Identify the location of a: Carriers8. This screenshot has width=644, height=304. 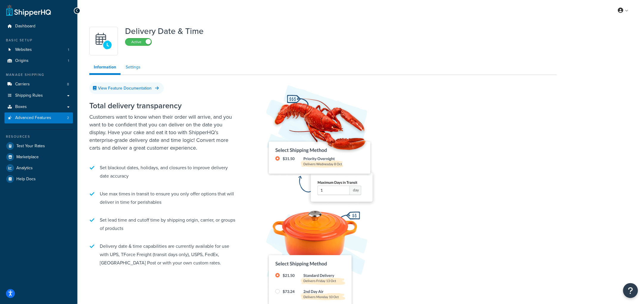
(39, 84).